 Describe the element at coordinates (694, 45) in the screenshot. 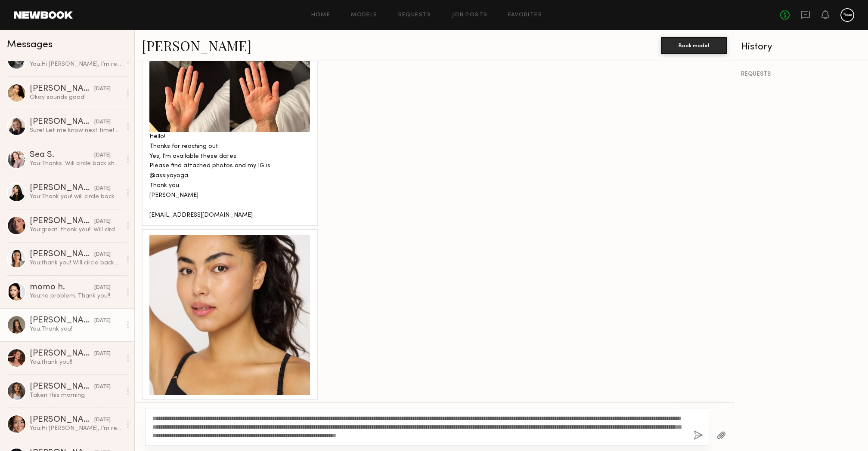

I see `a: Book model` at that location.